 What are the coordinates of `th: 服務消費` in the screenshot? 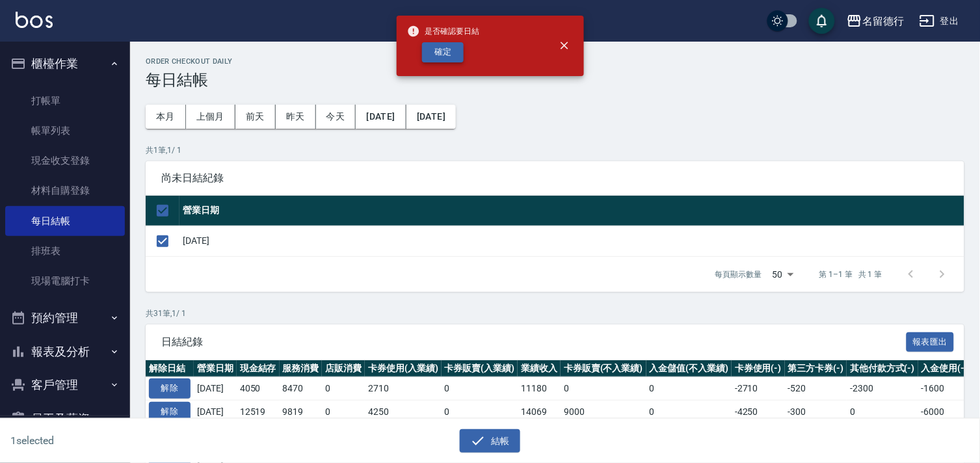 It's located at (301, 369).